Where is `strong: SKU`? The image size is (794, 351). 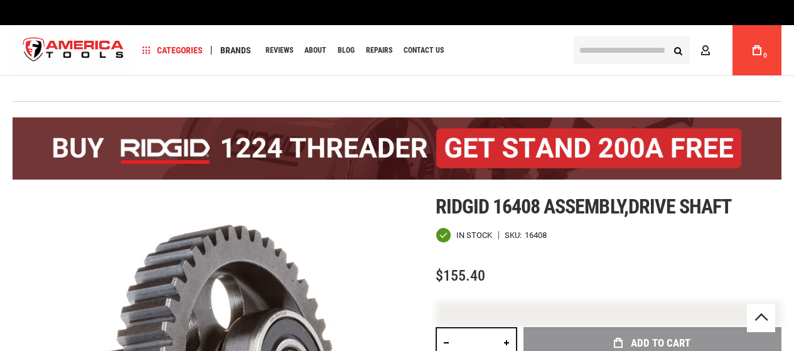
strong: SKU is located at coordinates (515, 235).